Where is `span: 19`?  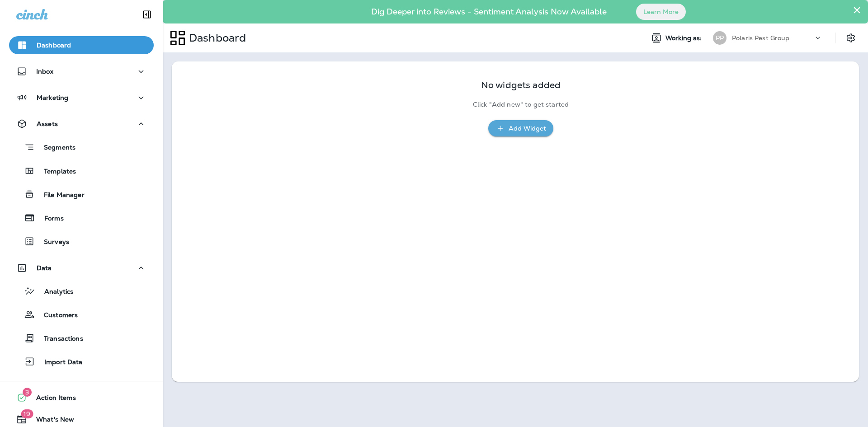 span: 19 is located at coordinates (27, 414).